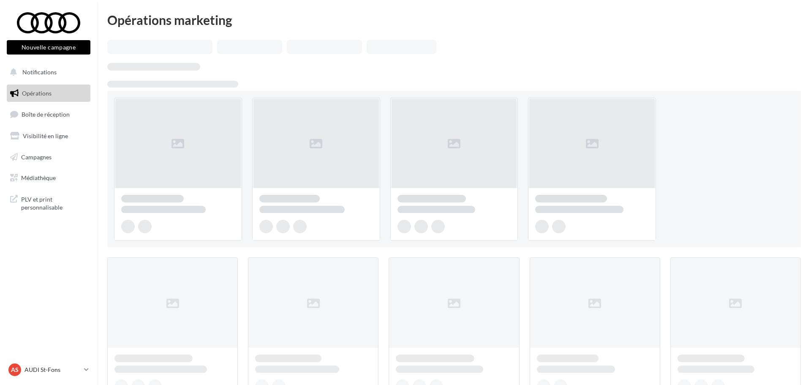  What do you see at coordinates (36, 156) in the screenshot?
I see `span: Campagnes` at bounding box center [36, 156].